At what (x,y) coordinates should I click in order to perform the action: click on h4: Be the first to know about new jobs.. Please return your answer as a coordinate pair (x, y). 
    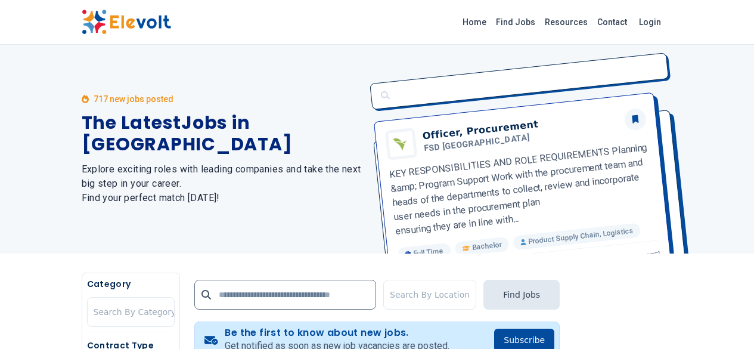
    Looking at the image, I should click on (337, 333).